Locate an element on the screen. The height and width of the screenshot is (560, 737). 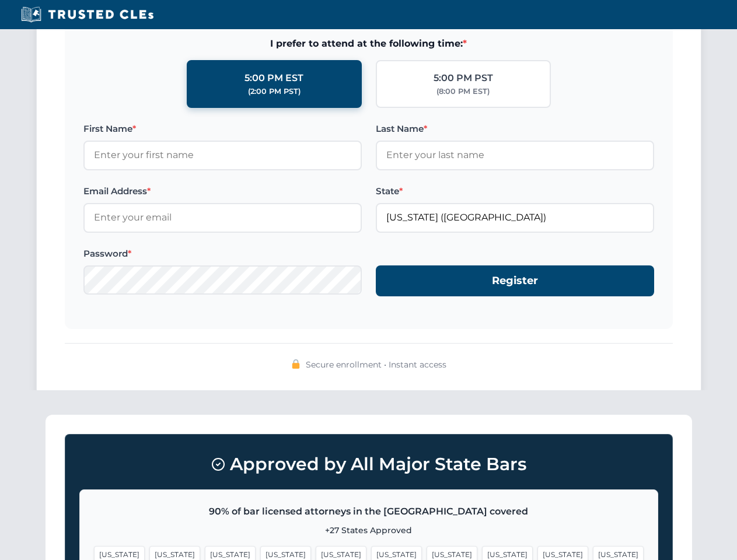
input: Enter your email is located at coordinates (222, 218).